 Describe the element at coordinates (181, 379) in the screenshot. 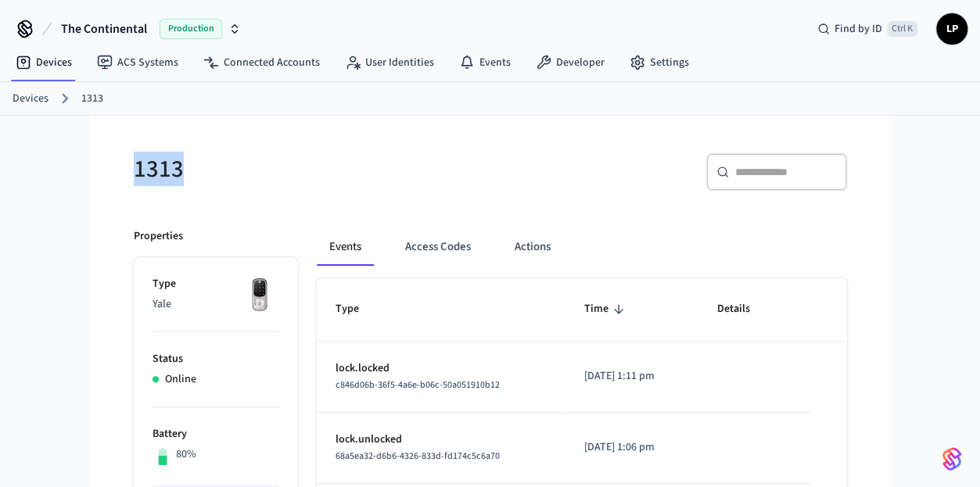

I see `p: Online` at that location.